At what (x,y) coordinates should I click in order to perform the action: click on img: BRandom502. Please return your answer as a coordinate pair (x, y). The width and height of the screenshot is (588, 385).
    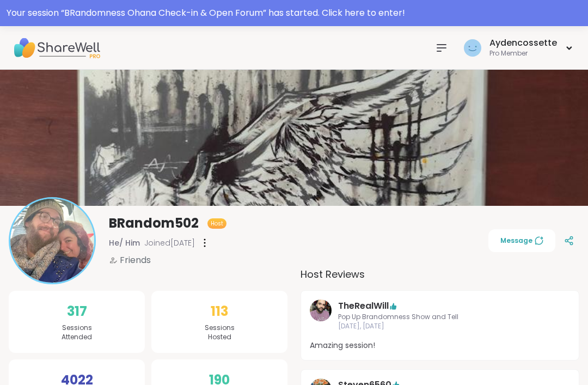
    Looking at the image, I should click on (52, 241).